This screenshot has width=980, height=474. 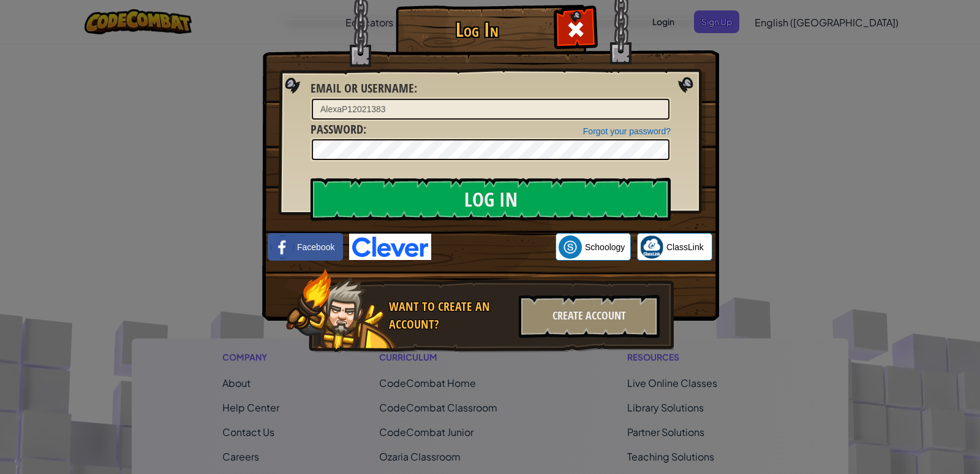 I want to click on span: Password, so click(x=337, y=129).